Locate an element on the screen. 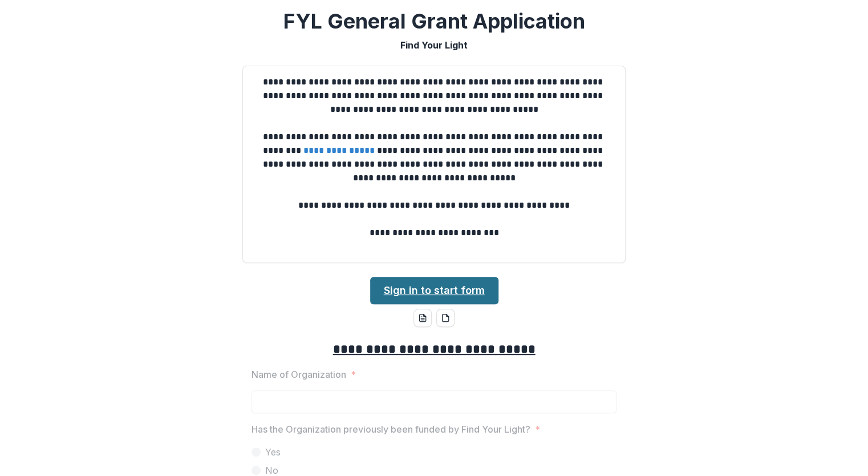  a: Sign in to start form is located at coordinates (434, 290).